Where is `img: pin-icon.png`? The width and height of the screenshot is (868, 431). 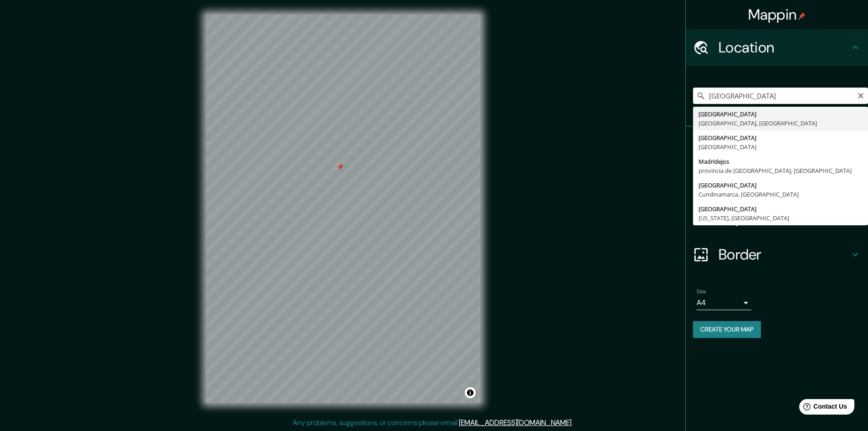 img: pin-icon.png is located at coordinates (801, 16).